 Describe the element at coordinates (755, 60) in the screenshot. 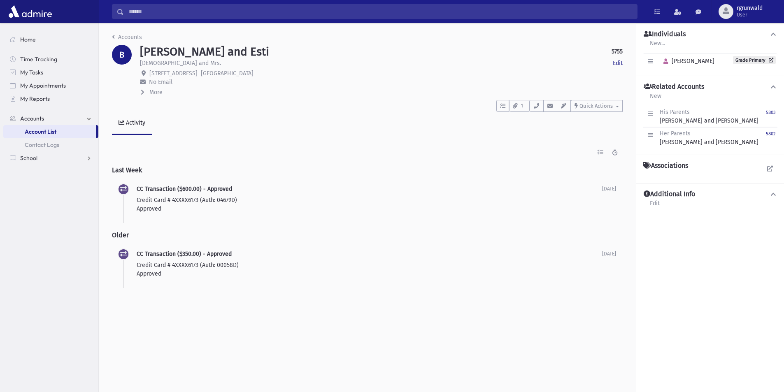

I see `a: Grade Primary` at that location.